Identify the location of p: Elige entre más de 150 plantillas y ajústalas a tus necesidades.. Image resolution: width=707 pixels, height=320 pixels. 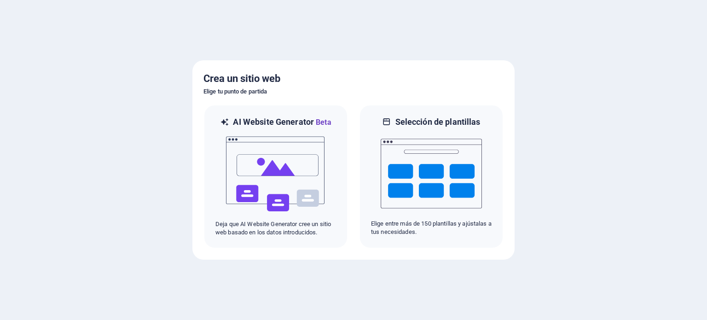
(432, 228).